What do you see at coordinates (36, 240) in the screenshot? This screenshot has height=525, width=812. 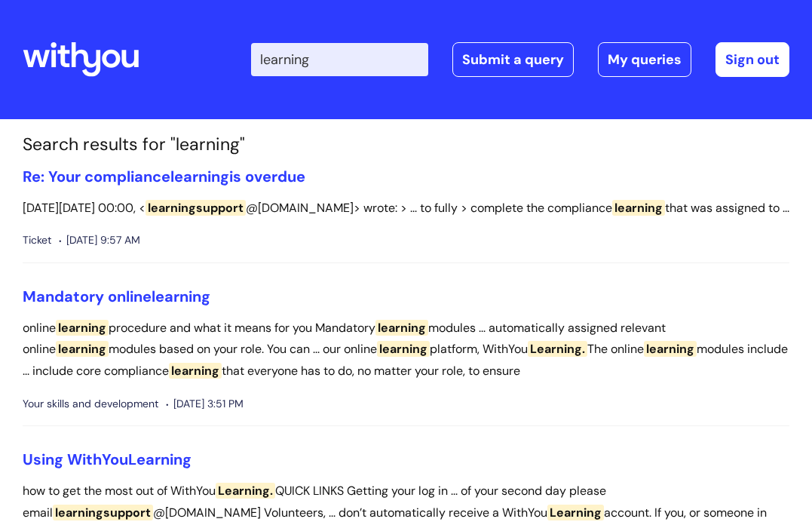 I see `span: Ticket` at bounding box center [36, 240].